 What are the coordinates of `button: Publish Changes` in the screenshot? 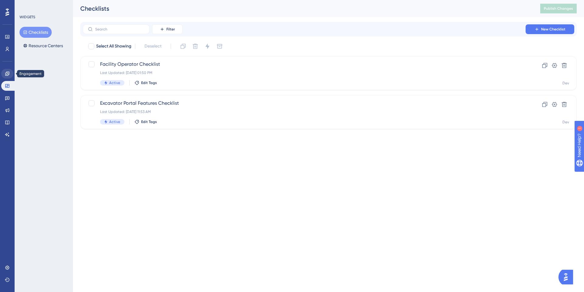 It's located at (558, 9).